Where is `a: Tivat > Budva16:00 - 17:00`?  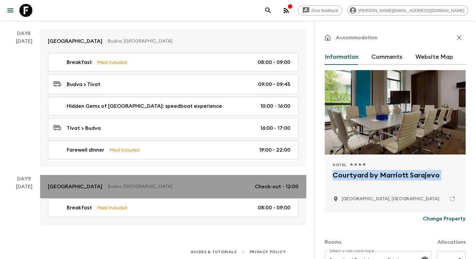 a: Tivat > Budva16:00 - 17:00 is located at coordinates (173, 128).